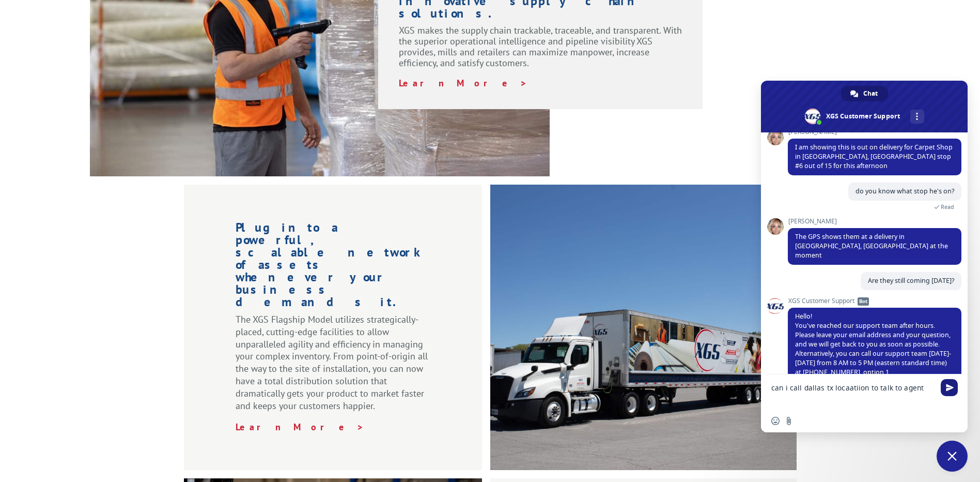 The image size is (980, 482). Describe the element at coordinates (864, 302) in the screenshot. I see `span: Bot` at that location.